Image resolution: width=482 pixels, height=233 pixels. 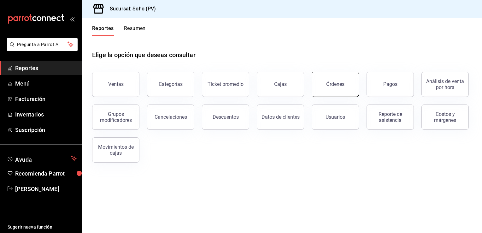 What do you see at coordinates (42, 158) in the screenshot?
I see `span: Ayuda` at bounding box center [42, 158].